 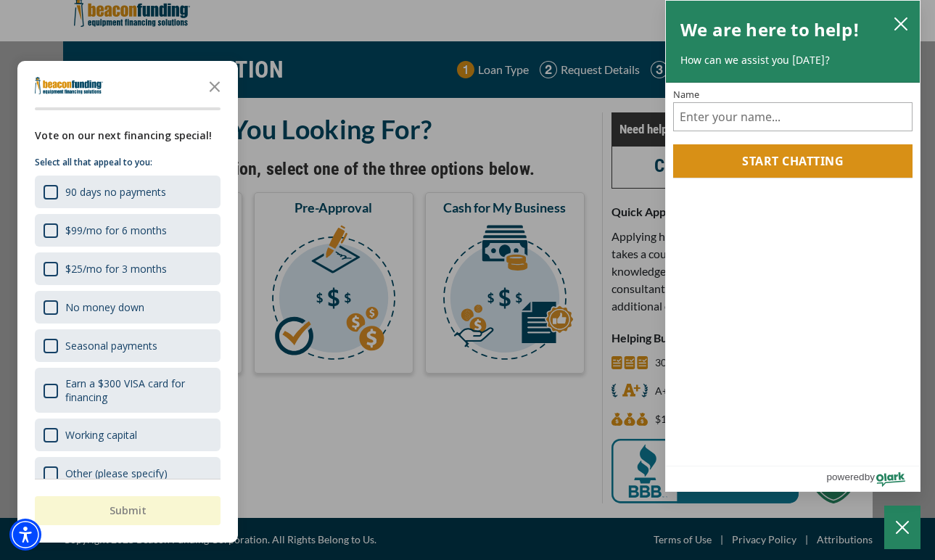 What do you see at coordinates (128, 136) in the screenshot?
I see `div: Vote on our next financing special!` at bounding box center [128, 136].